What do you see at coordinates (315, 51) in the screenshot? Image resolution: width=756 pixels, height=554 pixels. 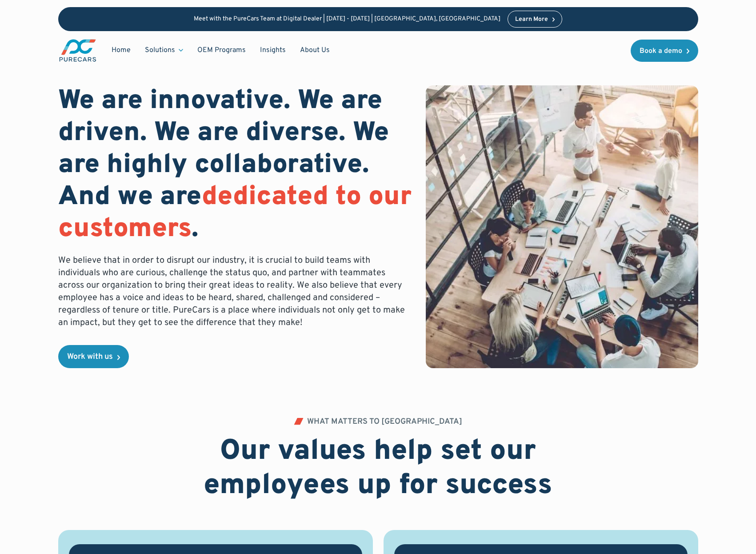 I see `a: About Us` at bounding box center [315, 51].